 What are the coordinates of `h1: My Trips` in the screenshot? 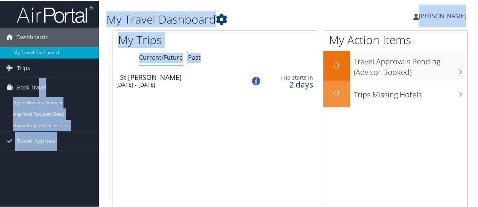 It's located at (172, 39).